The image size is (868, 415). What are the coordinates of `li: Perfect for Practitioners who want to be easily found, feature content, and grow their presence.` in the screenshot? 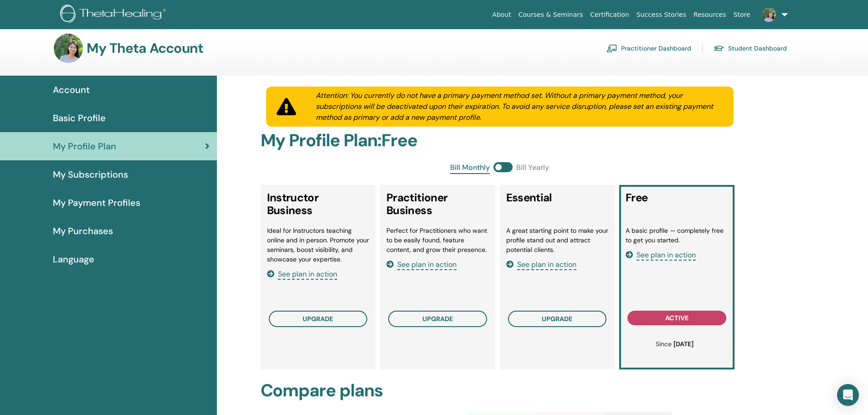 It's located at (438, 240).